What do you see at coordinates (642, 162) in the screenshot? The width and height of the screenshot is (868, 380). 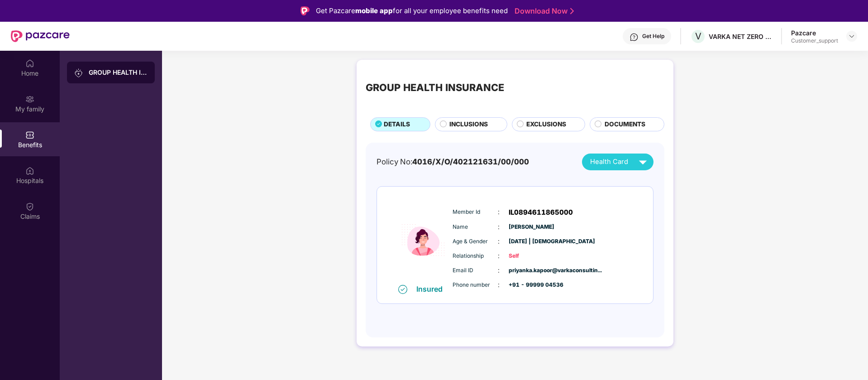 I see `img: svg+xml;base64,PHN2ZyB4bWxucz0iaHR0cDovL3d3dy53My5vcmcvMjAwMC9zdmciIHZpZXdCb3g9IjAgMCAyNCAyNCIgd2...` at bounding box center [642, 162].